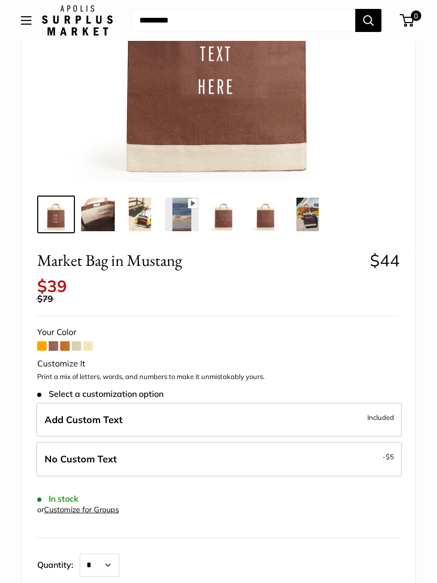 The height and width of the screenshot is (583, 437). Describe the element at coordinates (45, 298) in the screenshot. I see `span: $79` at that location.